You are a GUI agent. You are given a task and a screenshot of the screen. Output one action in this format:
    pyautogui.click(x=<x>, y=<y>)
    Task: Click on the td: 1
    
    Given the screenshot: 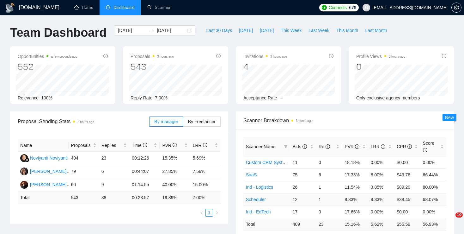 What is the action you would take?
    pyautogui.click(x=329, y=199)
    